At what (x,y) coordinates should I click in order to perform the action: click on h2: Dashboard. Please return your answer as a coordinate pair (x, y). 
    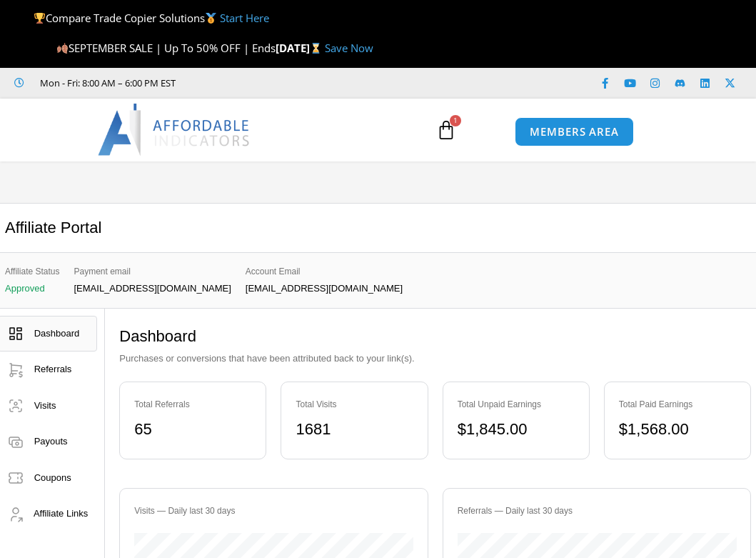
    Looking at the image, I should click on (435, 337).